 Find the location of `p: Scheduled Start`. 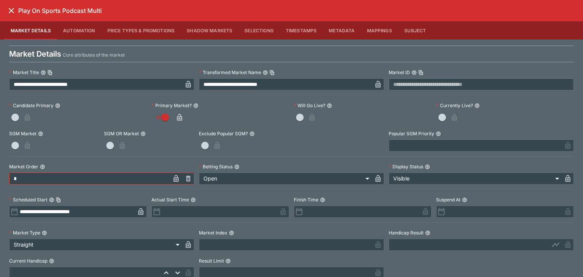

p: Scheduled Start is located at coordinates (28, 199).